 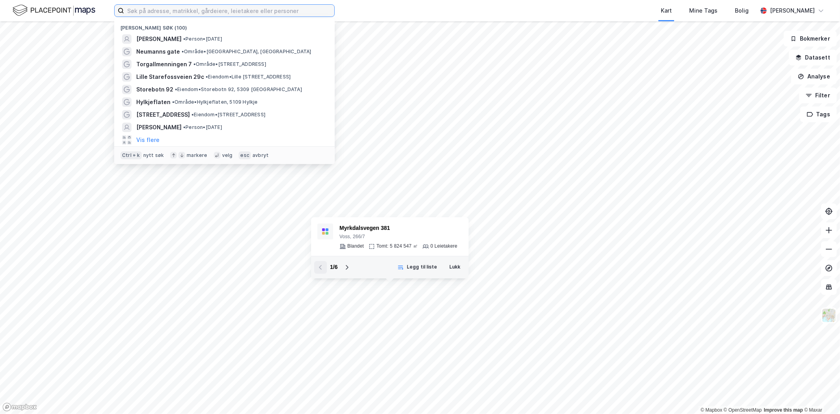 What do you see at coordinates (704, 11) in the screenshot?
I see `div: Mine Tags` at bounding box center [704, 11].